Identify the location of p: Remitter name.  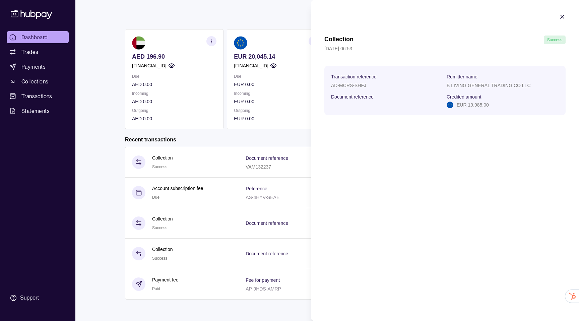
(462, 77).